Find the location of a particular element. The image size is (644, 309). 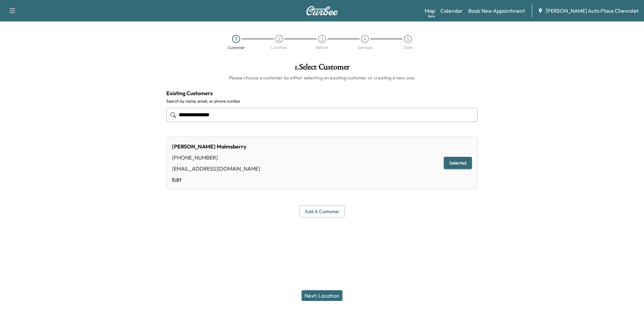

div: Services is located at coordinates (365, 48).